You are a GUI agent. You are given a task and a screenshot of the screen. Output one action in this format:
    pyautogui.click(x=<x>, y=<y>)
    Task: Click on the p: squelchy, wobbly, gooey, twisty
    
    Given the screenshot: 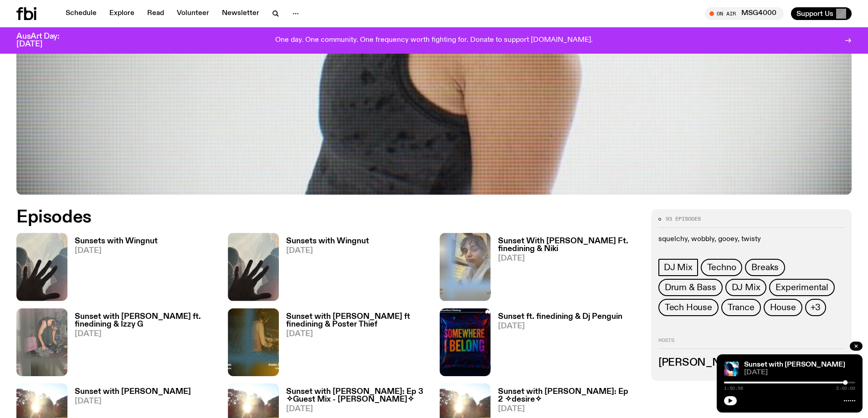 What is the action you would take?
    pyautogui.click(x=751, y=239)
    